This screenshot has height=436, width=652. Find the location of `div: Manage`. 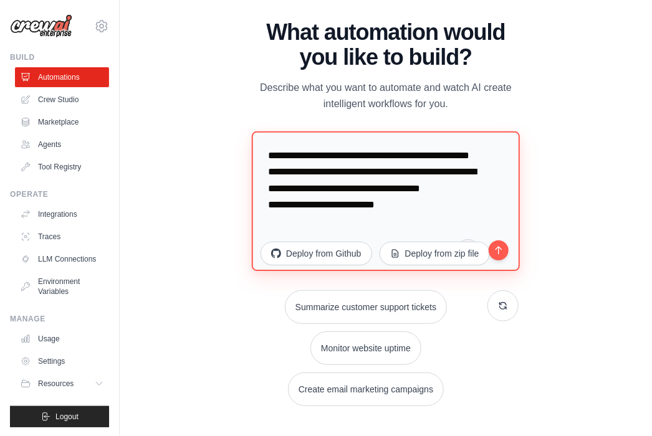

div: Manage is located at coordinates (59, 319).